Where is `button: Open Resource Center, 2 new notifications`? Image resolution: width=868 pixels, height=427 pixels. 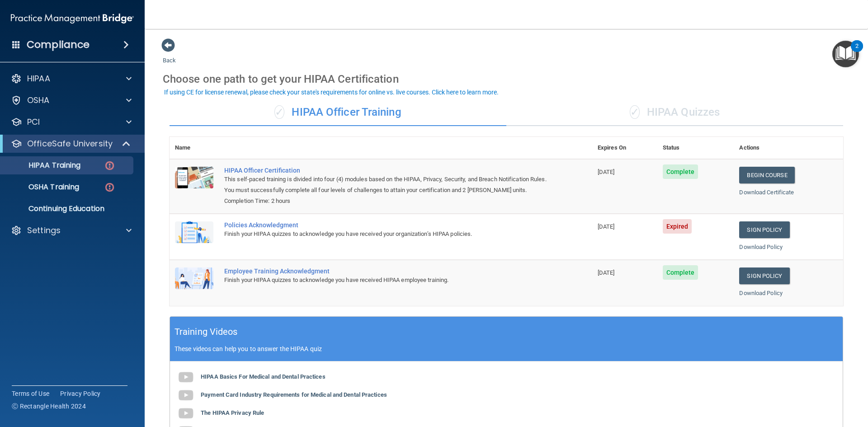
button: Open Resource Center, 2 new notifications is located at coordinates (845, 54).